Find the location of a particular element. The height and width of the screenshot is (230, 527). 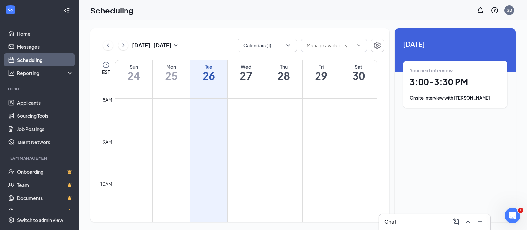

input: Manage availability is located at coordinates (330, 45).